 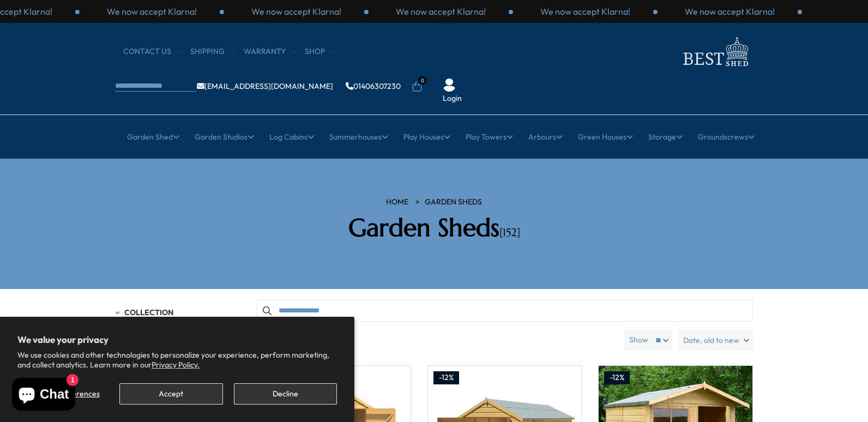 What do you see at coordinates (449, 85) in the screenshot?
I see `img: User Icon` at bounding box center [449, 85].